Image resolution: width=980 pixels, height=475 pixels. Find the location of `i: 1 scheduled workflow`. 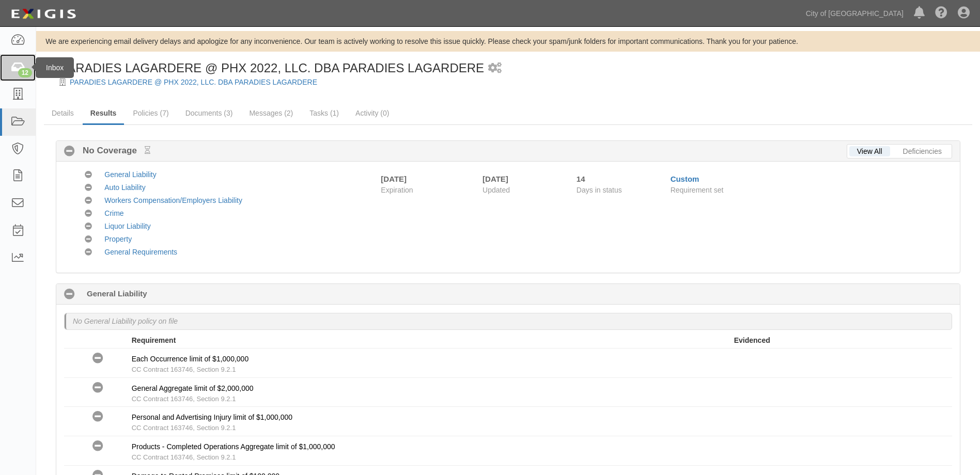

i: 1 scheduled workflow is located at coordinates (495, 68).